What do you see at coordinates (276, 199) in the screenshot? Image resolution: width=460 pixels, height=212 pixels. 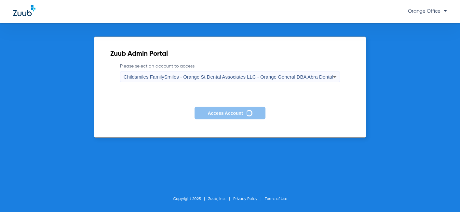 I see `a: Terms of Use` at bounding box center [276, 199].